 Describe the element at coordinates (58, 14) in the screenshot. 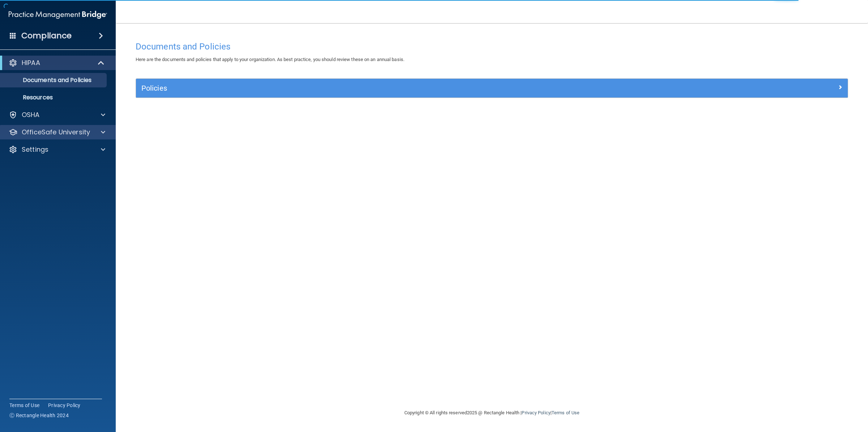

I see `img: PMB logo` at that location.